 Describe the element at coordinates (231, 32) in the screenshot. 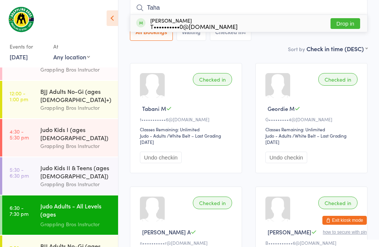

I see `button: Checked in4` at that location.